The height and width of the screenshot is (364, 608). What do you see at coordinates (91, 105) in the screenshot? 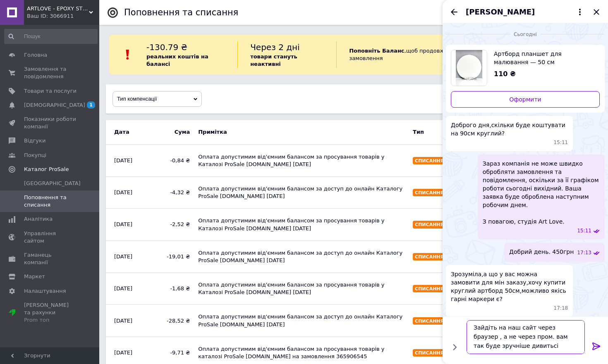
I see `span: 1` at bounding box center [91, 105].